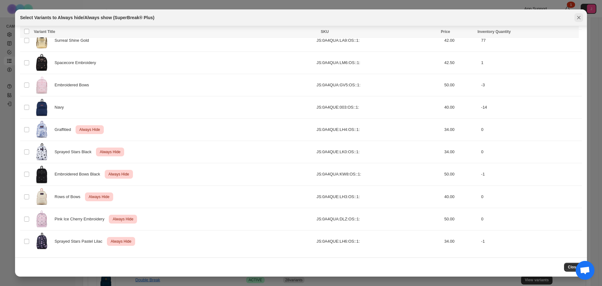  Describe the element at coordinates (530, 40) in the screenshot. I see `td: 77` at that location.